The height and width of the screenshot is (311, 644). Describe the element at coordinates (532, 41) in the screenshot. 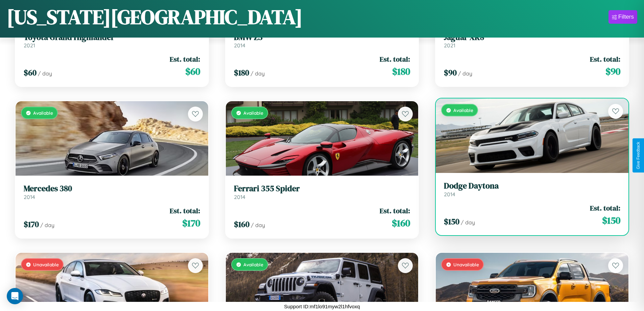

I see `a: Jaguar XK82021` at that location.